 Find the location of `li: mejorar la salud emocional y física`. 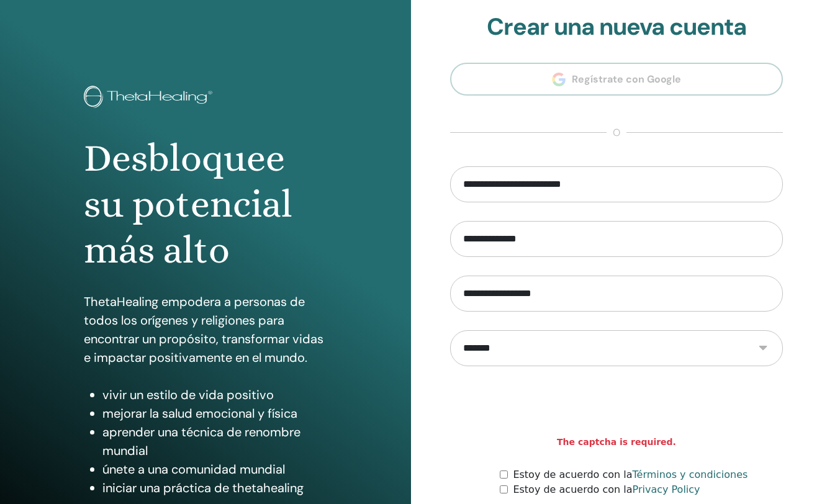

li: mejorar la salud emocional y física is located at coordinates (215, 413).